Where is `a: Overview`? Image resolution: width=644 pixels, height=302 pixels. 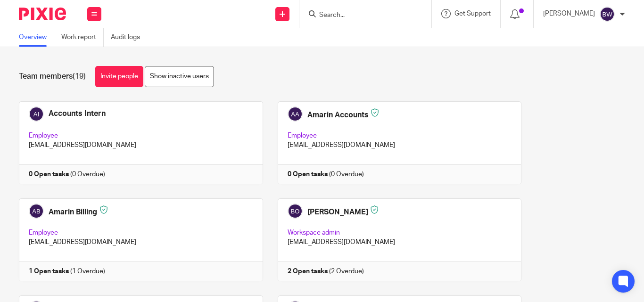
a: Overview is located at coordinates (36, 37).